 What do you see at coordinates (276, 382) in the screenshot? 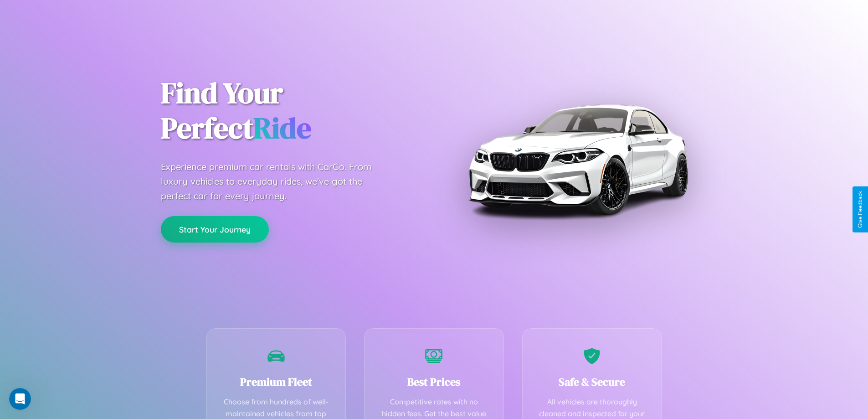
I see `h3: Premium Fleet` at bounding box center [276, 382].